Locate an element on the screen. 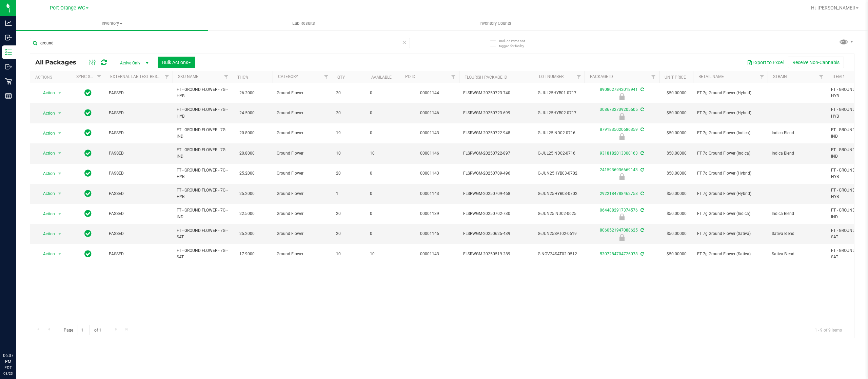 Image resolution: width=868 pixels, height=379 pixels. span: 17.9000 is located at coordinates (247, 254).